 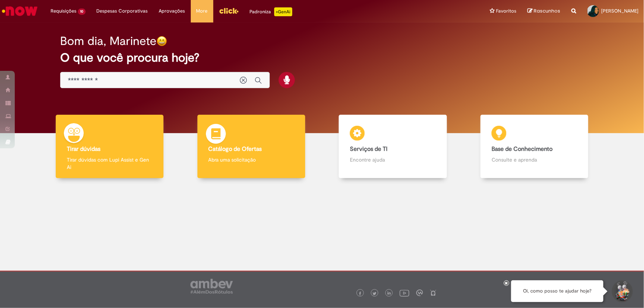 I want to click on img: logo_footer_facebook.png, so click(x=360, y=293).